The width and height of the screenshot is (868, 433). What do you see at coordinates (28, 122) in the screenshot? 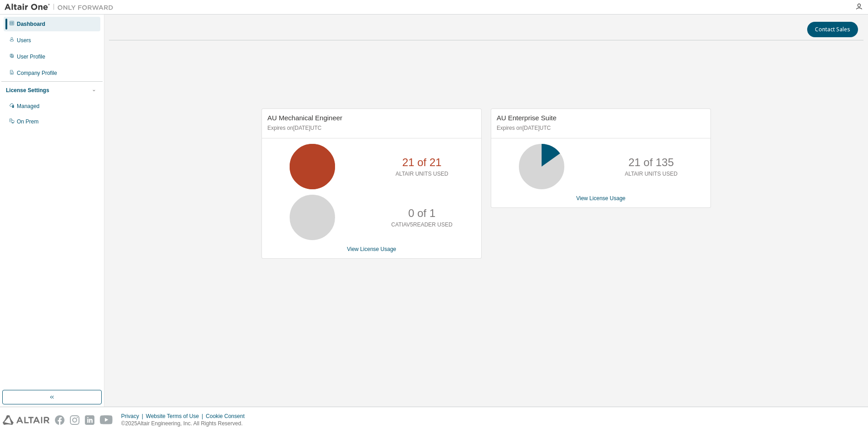
I see `div: On Prem` at bounding box center [28, 122].